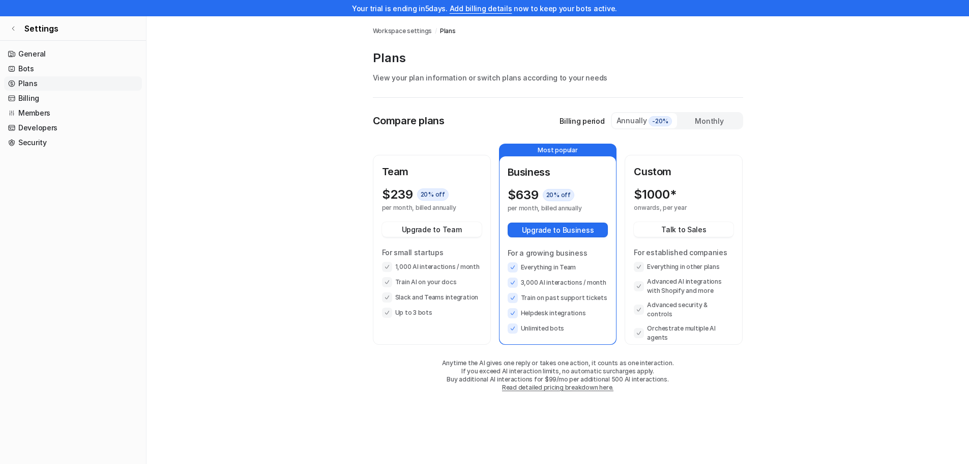 The image size is (969, 464). Describe the element at coordinates (558, 328) in the screenshot. I see `li: Unlimited bots` at that location.